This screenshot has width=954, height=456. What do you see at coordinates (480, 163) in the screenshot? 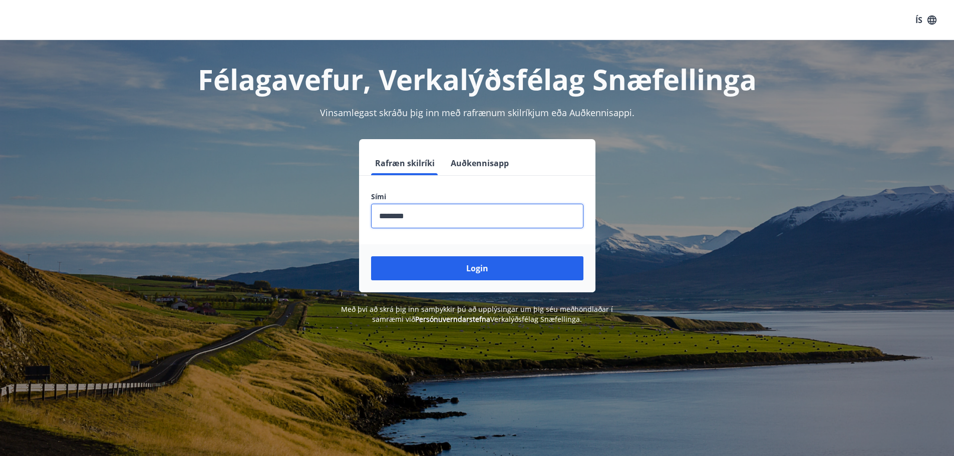
I see `button: Auðkennisapp` at bounding box center [480, 163].